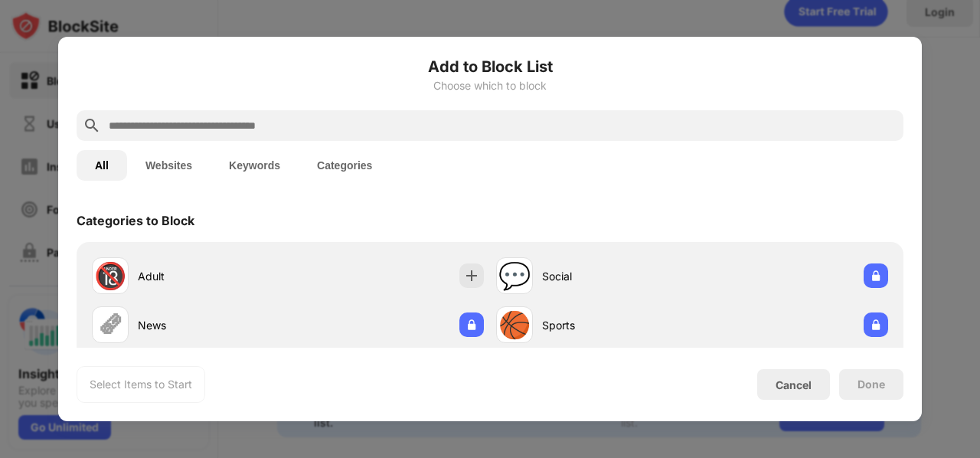 The height and width of the screenshot is (458, 980). Describe the element at coordinates (254, 166) in the screenshot. I see `button: Keywords` at that location.